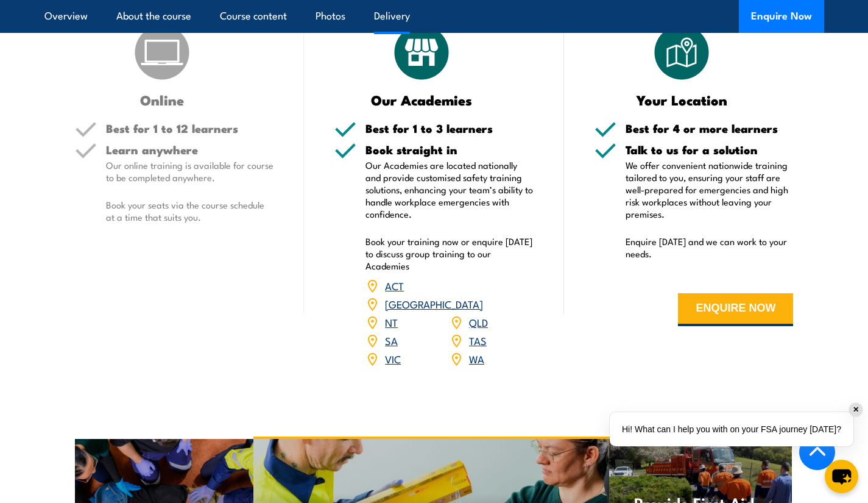 The image size is (868, 503). Describe the element at coordinates (190, 150) in the screenshot. I see `h5: Learn anywhere` at that location.